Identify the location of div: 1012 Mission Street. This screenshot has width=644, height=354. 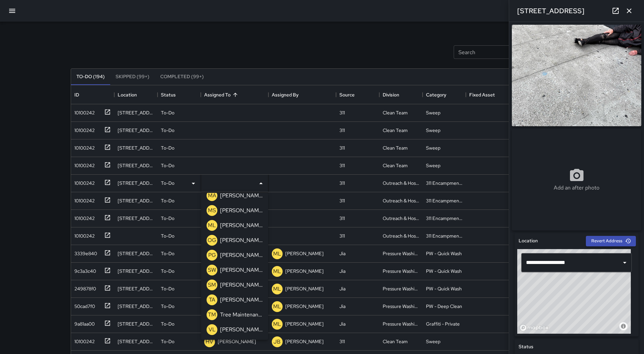
(136, 113).